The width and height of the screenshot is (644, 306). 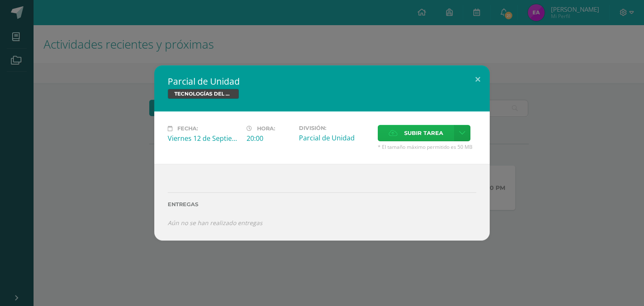 I want to click on span: Subir tarea, so click(x=424, y=133).